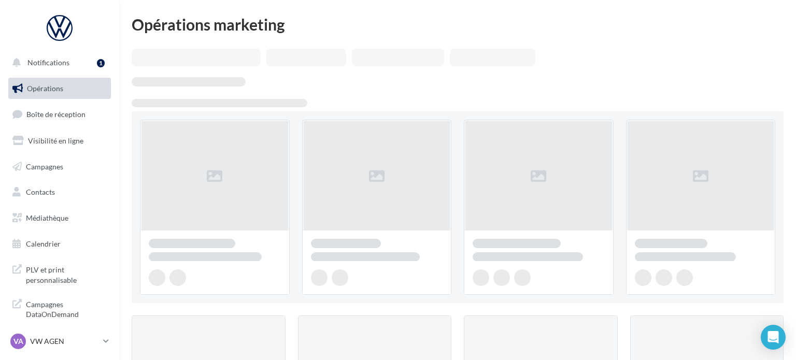 This screenshot has height=360, width=796. What do you see at coordinates (47, 218) in the screenshot?
I see `span: Médiathèque` at bounding box center [47, 218].